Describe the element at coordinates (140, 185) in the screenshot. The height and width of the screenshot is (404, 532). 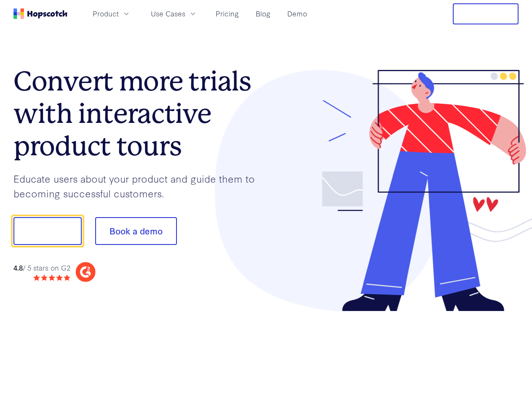
I see `p: Educate users about your product and guide them to becoming successful customers.` at that location.